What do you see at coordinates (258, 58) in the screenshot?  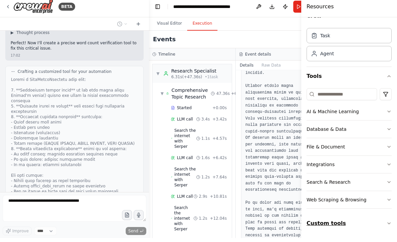 I see `h3: Event details` at bounding box center [258, 58].